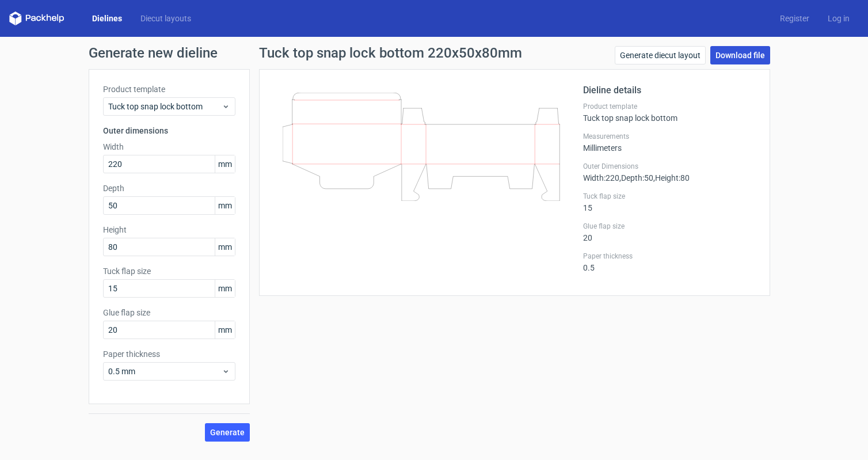  Describe the element at coordinates (228, 432) in the screenshot. I see `span: Generate` at that location.